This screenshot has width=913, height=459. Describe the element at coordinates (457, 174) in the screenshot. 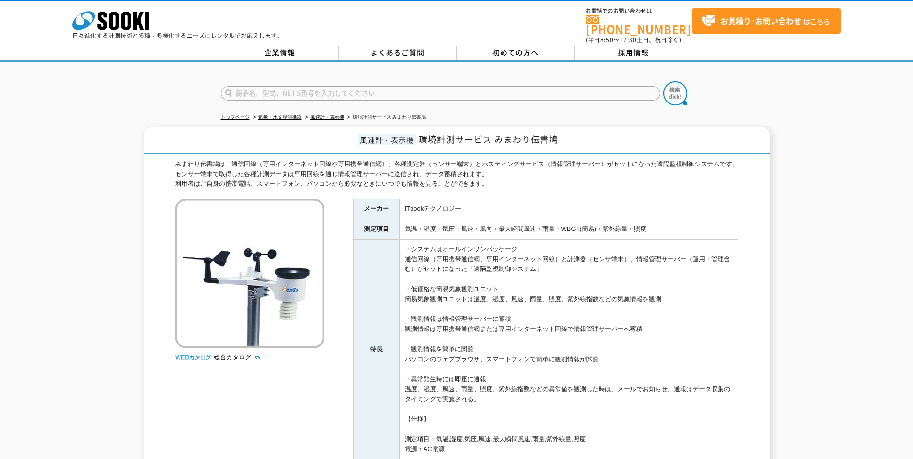

I see `div: みまわり伝書鳩は、通信回線（専用インターネット回線や専用携帯通信網）、各種測定器（センサー端末）とホスティングサービス（情報管理サーバー）がセットになった遠隔監視制御システムです。 センサー端末...` at that location.